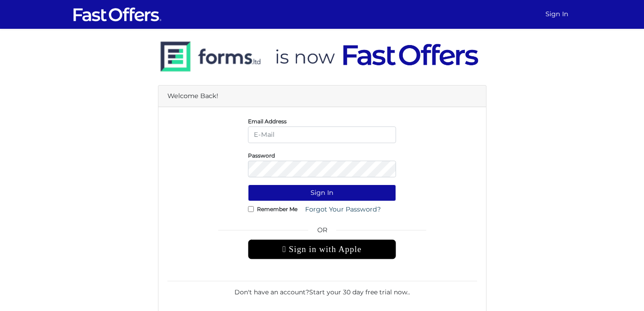 Image resolution: width=644 pixels, height=311 pixels. Describe the element at coordinates (277, 209) in the screenshot. I see `label: Remember Me` at that location.